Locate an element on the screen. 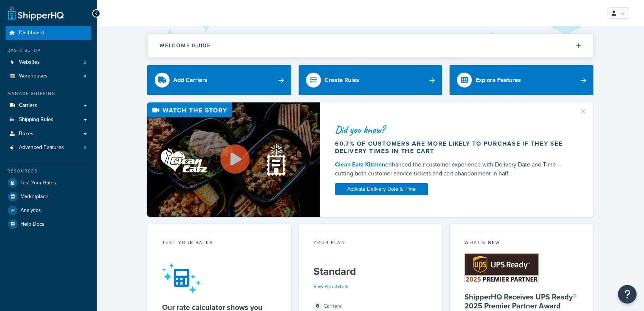 The image size is (644, 311). div: 60.7% of customers are more likely to purchase if they see delivery times in the cart is located at coordinates (453, 147).